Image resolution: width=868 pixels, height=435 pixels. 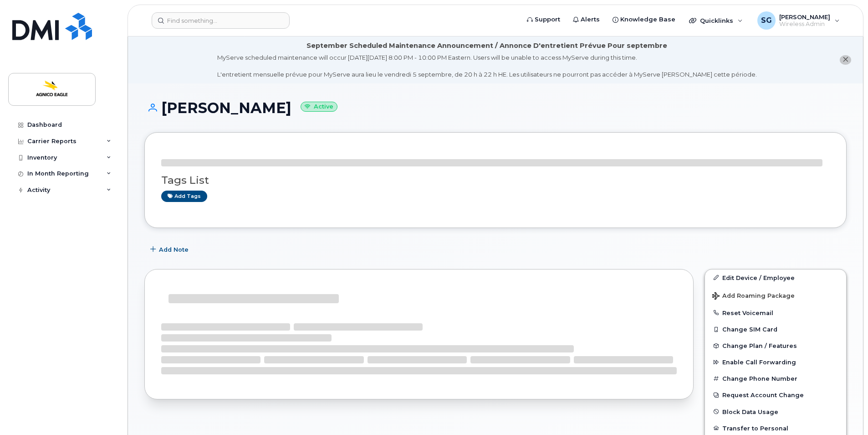 What do you see at coordinates (776, 378) in the screenshot?
I see `button: Change Phone Number` at bounding box center [776, 378].